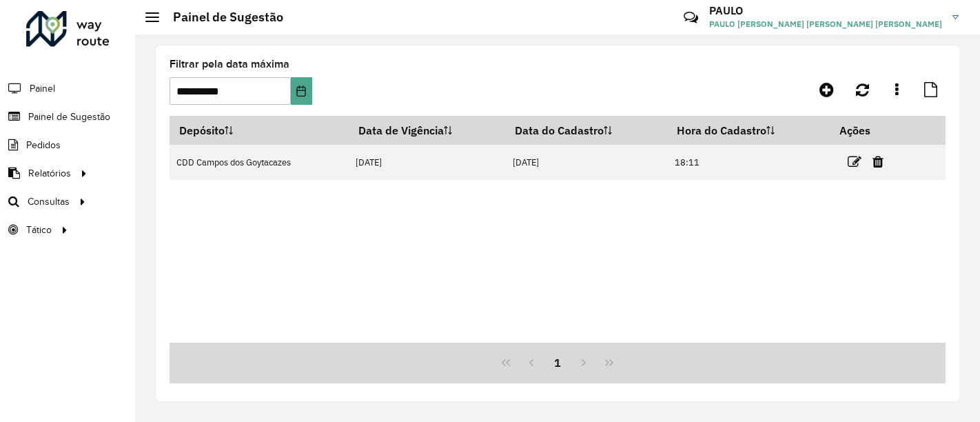 Image resolution: width=980 pixels, height=422 pixels. Describe the element at coordinates (42, 89) in the screenshot. I see `span: Painel` at that location.